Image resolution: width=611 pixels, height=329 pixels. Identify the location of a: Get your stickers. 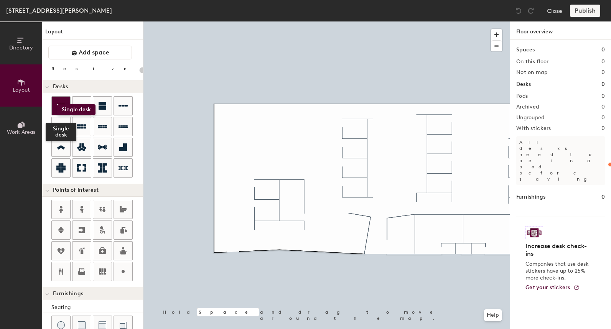
(552, 288).